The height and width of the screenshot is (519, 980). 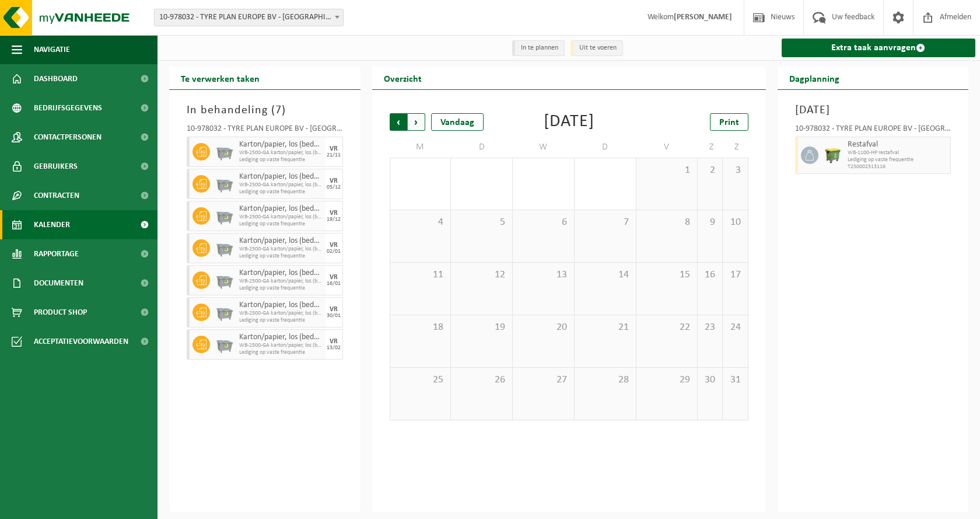 What do you see at coordinates (420, 380) in the screenshot?
I see `span: 25` at bounding box center [420, 380].